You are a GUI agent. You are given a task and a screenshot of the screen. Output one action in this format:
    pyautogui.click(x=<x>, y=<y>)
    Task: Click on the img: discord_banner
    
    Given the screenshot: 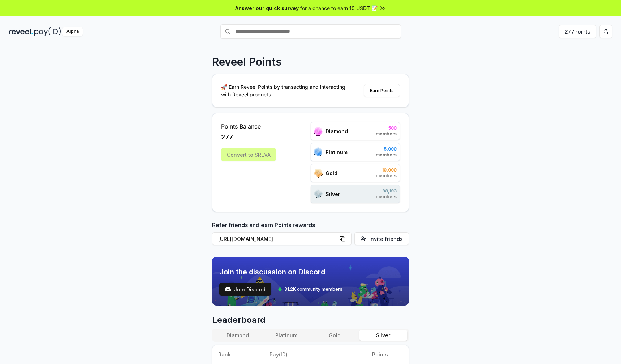 What is the action you would take?
    pyautogui.click(x=310, y=281)
    